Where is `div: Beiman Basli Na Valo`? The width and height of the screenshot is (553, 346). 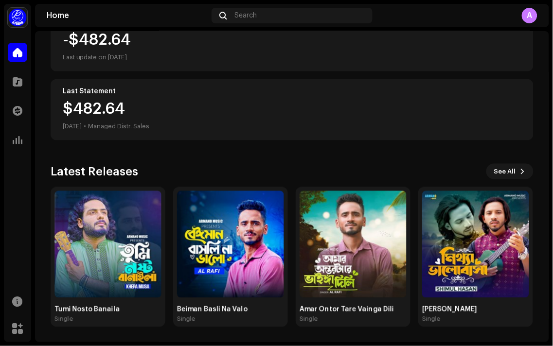
div: Beiman Basli Na Valo is located at coordinates (230, 310).